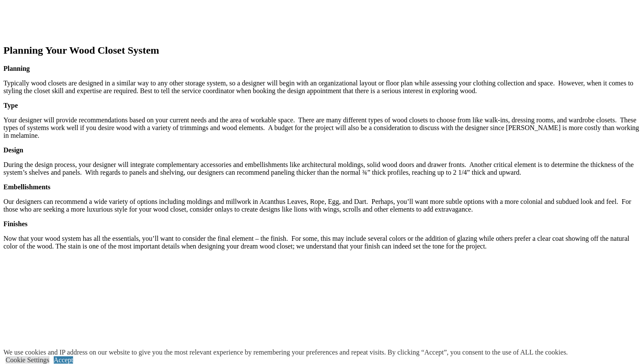 The image size is (643, 364). What do you see at coordinates (321, 50) in the screenshot?
I see `h2: Planning Your Wood Closet System` at bounding box center [321, 50].